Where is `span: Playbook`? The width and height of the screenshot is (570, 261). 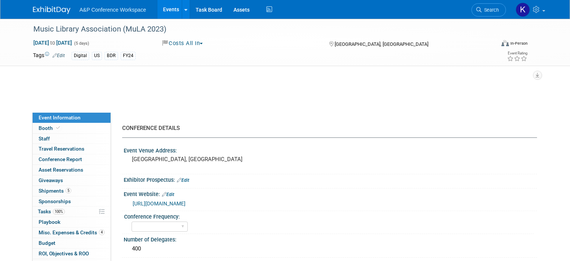
span: Playbook is located at coordinates (49, 222).